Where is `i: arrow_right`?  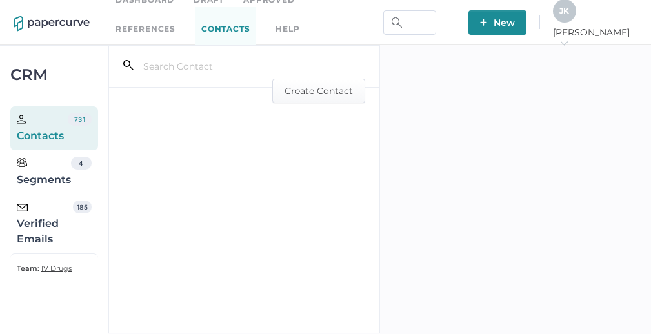 i: arrow_right is located at coordinates (564, 43).